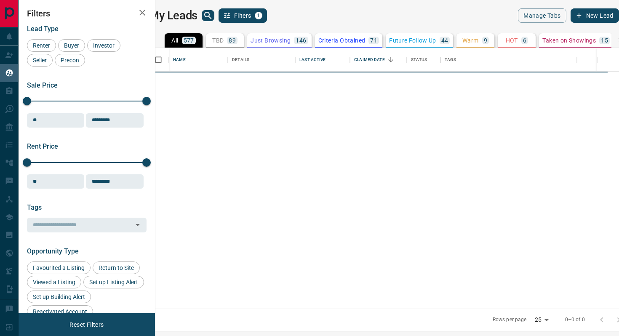 The height and width of the screenshot is (336, 619). Describe the element at coordinates (41, 46) in the screenshot. I see `span: Renter` at that location.